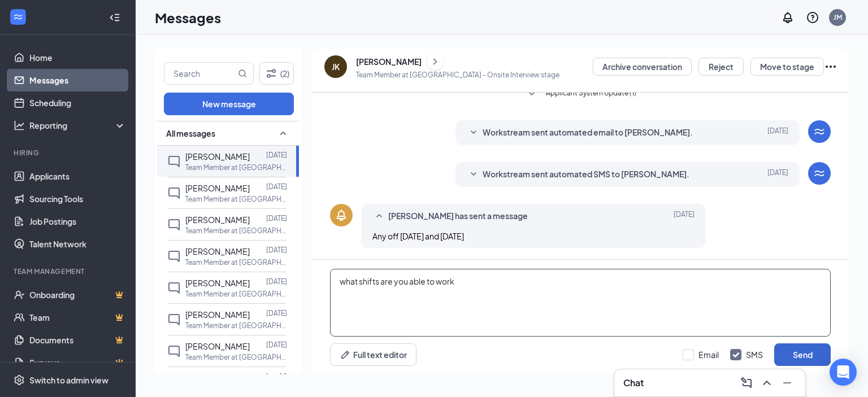 The height and width of the screenshot is (397, 868). Describe the element at coordinates (721, 67) in the screenshot. I see `button: Reject` at that location.